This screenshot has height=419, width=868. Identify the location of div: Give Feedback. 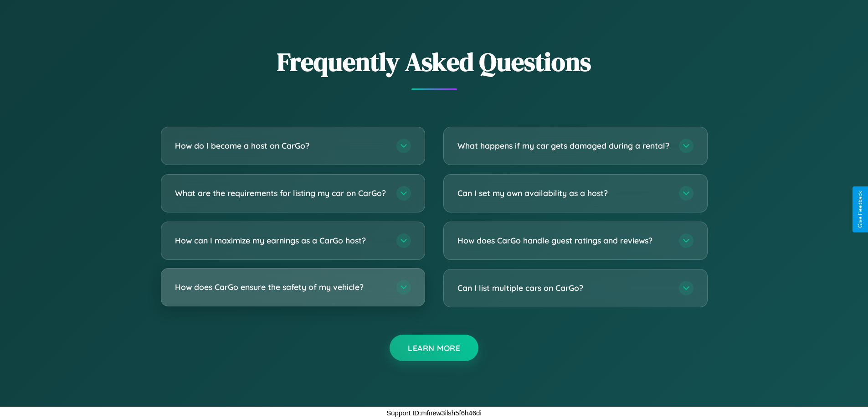
(861, 209).